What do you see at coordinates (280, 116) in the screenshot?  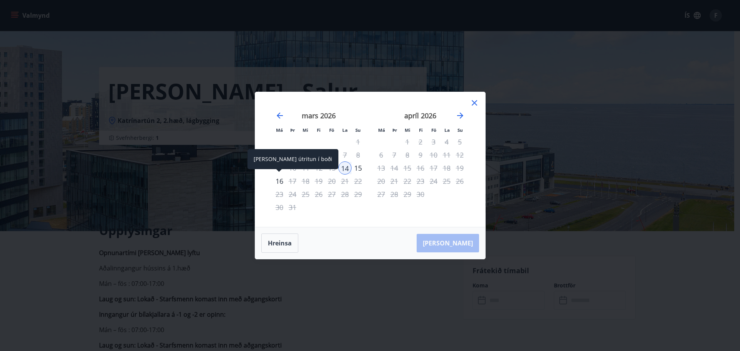 I see `div: Move backward to switch to the previous month.` at bounding box center [280, 116].